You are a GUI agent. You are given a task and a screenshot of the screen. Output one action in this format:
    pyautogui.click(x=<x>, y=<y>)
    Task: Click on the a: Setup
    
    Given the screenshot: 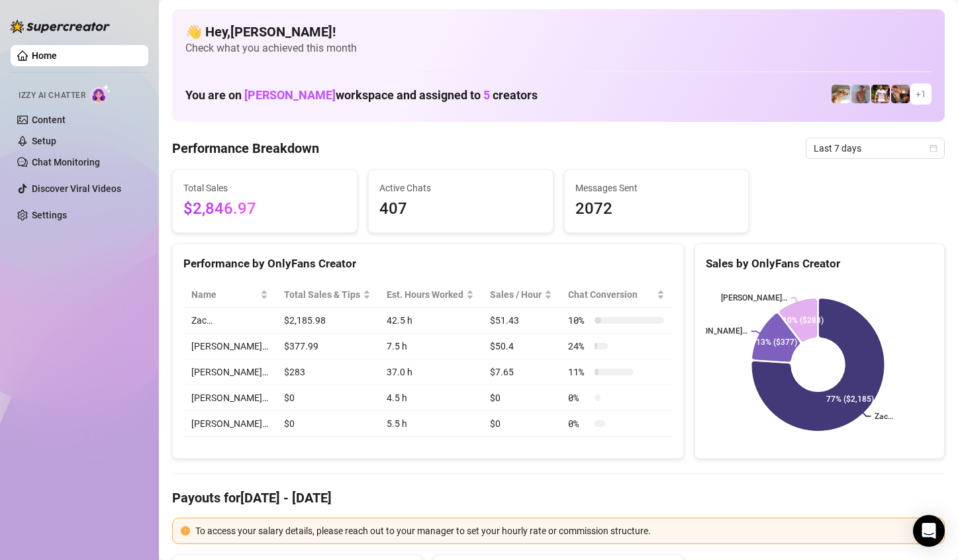 What is the action you would take?
    pyautogui.click(x=44, y=141)
    